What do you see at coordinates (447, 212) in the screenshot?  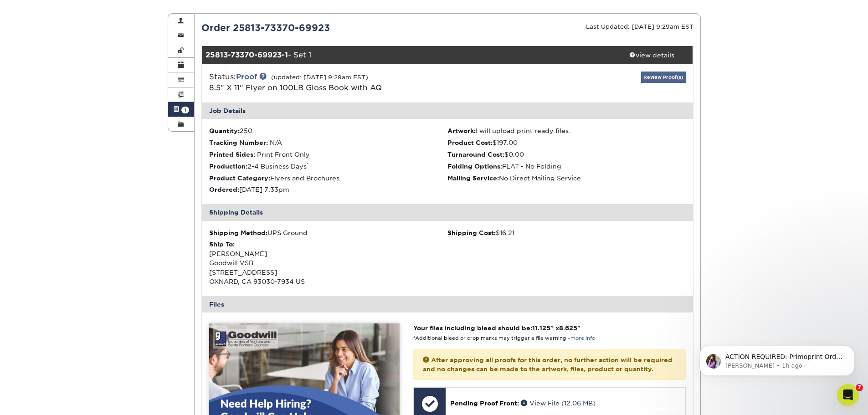 I see `div: Shipping Details` at bounding box center [447, 212].